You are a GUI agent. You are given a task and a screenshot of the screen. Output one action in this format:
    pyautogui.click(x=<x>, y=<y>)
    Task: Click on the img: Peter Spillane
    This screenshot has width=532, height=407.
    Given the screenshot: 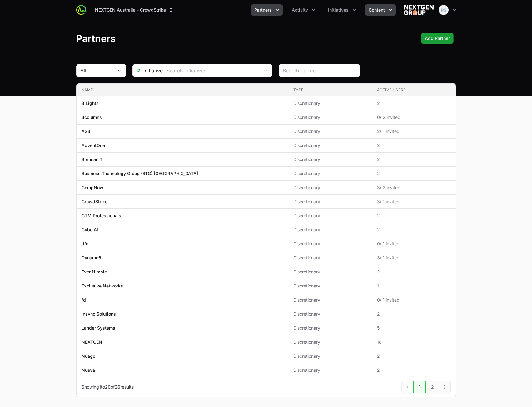 What is the action you would take?
    pyautogui.click(x=444, y=10)
    